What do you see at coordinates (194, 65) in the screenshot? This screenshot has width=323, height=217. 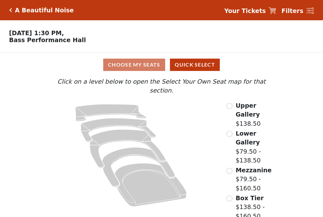 I see `button: Quick Select` at bounding box center [194, 65].